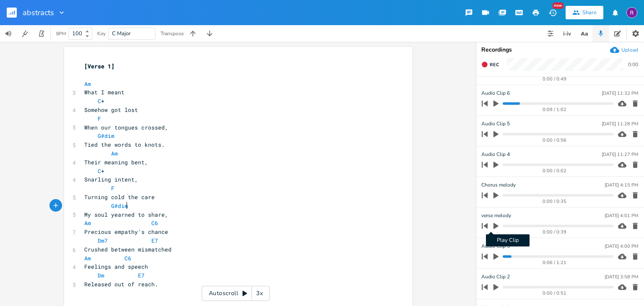 This screenshot has height=306, width=644. I want to click on span: Rec, so click(494, 64).